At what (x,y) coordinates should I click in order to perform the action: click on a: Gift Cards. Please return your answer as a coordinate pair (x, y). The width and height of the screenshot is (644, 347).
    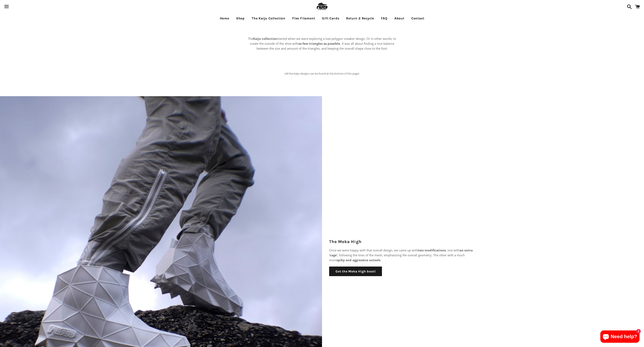
    Looking at the image, I should click on (331, 18).